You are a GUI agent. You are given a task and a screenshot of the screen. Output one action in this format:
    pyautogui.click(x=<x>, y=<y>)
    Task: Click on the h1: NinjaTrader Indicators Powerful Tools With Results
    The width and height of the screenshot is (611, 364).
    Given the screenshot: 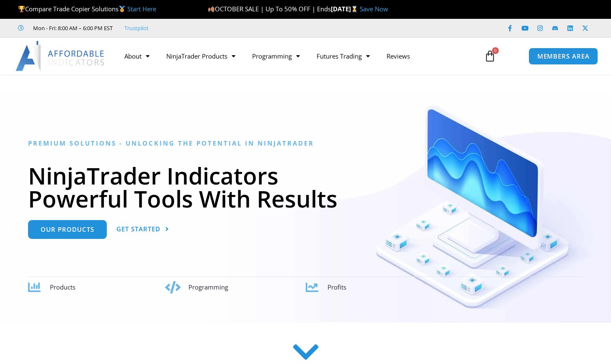 What is the action you would take?
    pyautogui.click(x=305, y=187)
    